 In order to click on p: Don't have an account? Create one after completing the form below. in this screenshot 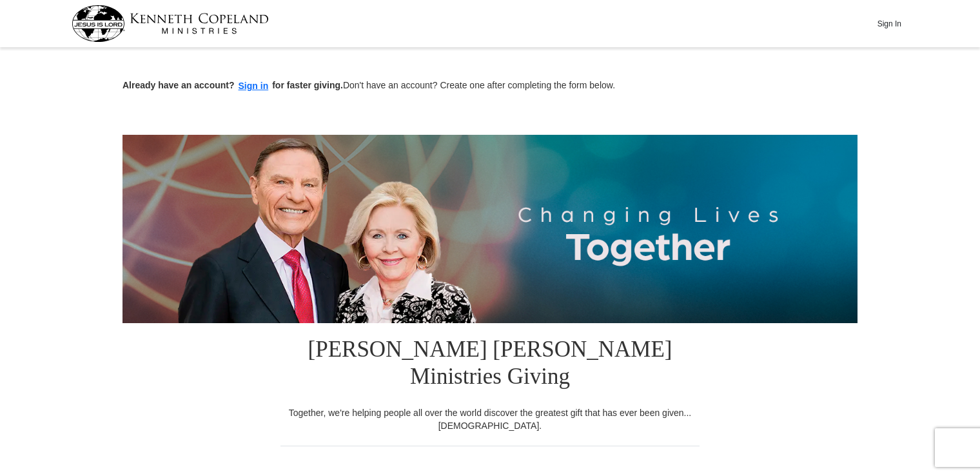, I will do `click(490, 86)`.